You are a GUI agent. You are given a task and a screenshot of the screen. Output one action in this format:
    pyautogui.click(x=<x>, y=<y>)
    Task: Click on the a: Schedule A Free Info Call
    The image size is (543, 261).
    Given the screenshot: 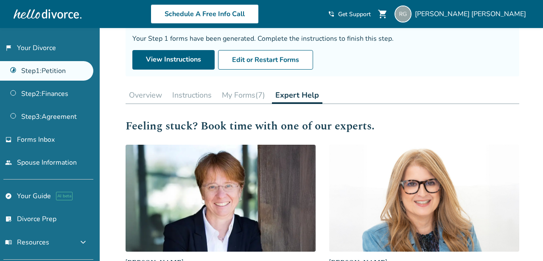 What is the action you would take?
    pyautogui.click(x=204, y=14)
    